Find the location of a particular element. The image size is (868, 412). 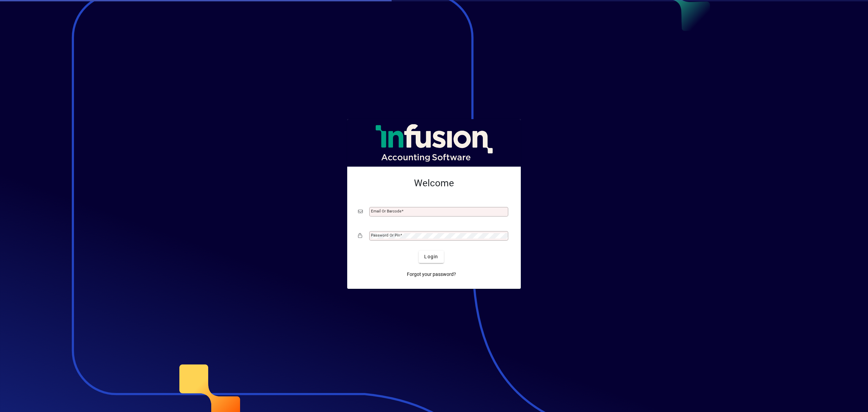

a: Forgot your password? is located at coordinates (431, 274).